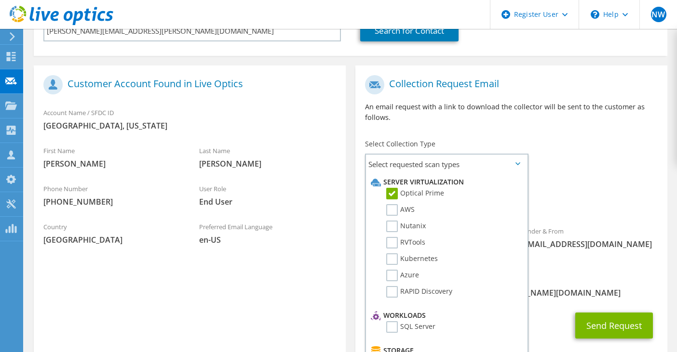 The width and height of the screenshot is (677, 352). I want to click on div: To, so click(433, 243).